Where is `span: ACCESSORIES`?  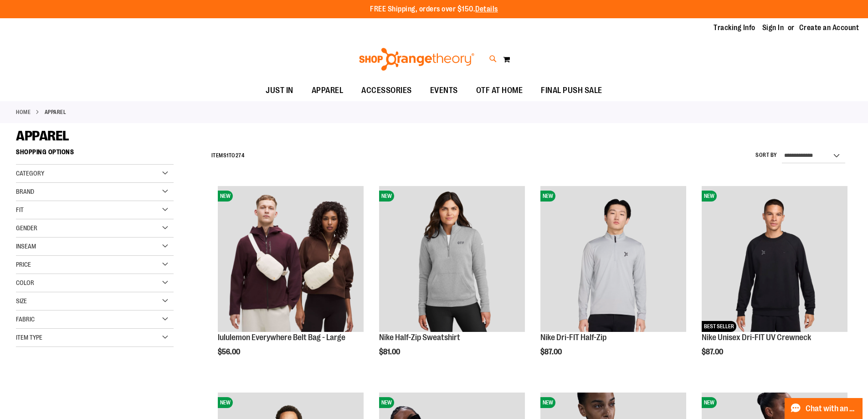
span: ACCESSORIES is located at coordinates (386, 90).